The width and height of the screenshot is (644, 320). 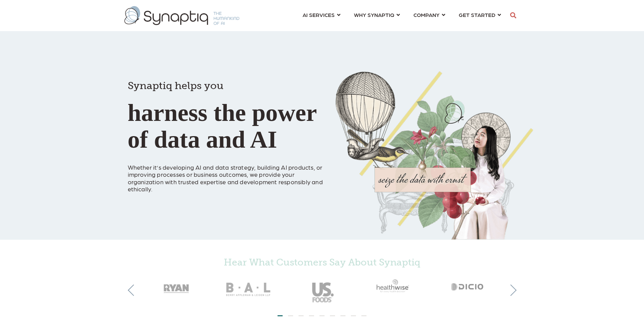 What do you see at coordinates (402, 15) in the screenshot?
I see `nav: menu` at bounding box center [402, 15].